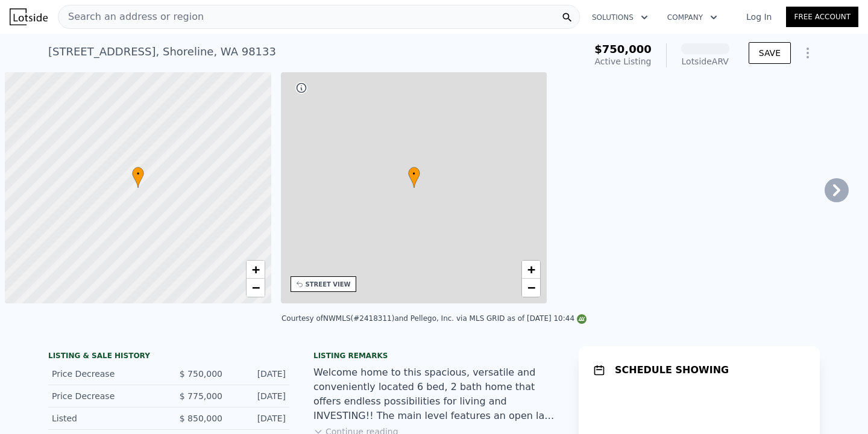  What do you see at coordinates (691, 18) in the screenshot?
I see `button: Company` at bounding box center [691, 18].